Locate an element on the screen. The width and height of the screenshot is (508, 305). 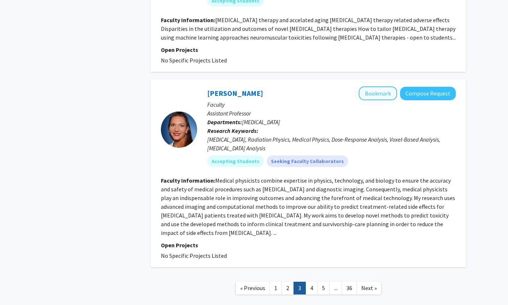
b: Departments: is located at coordinates (225, 122).